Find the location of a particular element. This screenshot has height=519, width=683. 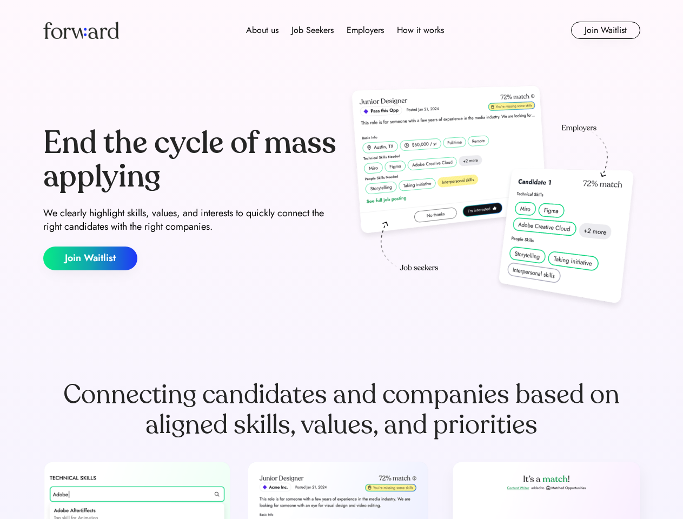

img: hero-image.png is located at coordinates (493, 198).